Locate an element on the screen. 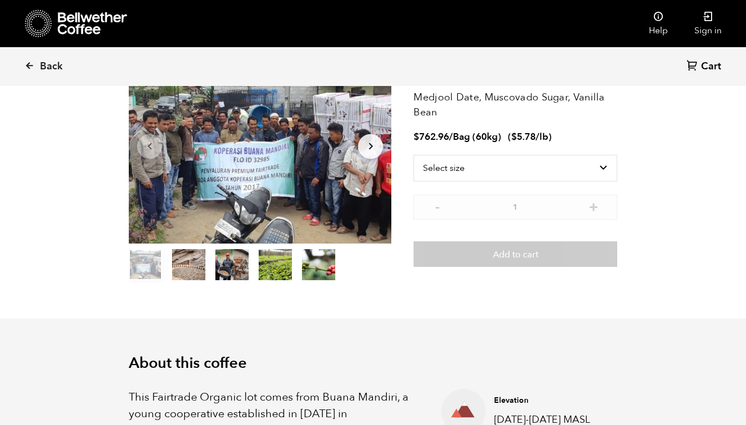 This screenshot has height=425, width=746. span: Bag (60kg) is located at coordinates (477, 137).